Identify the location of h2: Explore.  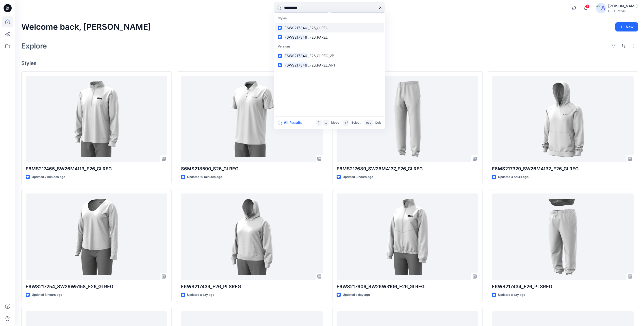
(34, 46).